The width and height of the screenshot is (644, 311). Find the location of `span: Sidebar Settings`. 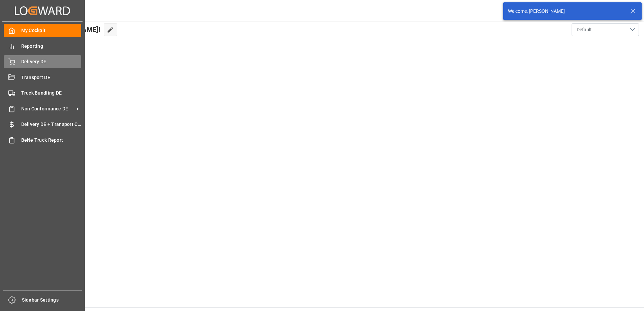

span: Sidebar Settings is located at coordinates (52, 301).